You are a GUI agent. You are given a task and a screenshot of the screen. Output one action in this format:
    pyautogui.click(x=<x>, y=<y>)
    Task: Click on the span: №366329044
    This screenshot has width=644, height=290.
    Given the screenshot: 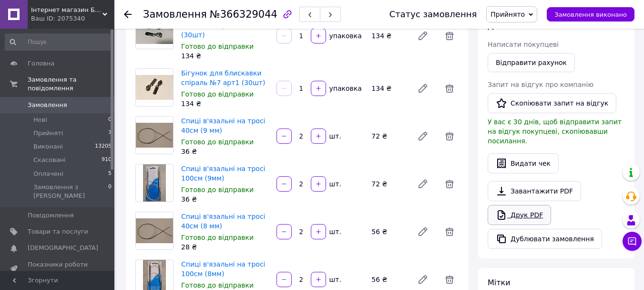 What is the action you would take?
    pyautogui.click(x=243, y=14)
    